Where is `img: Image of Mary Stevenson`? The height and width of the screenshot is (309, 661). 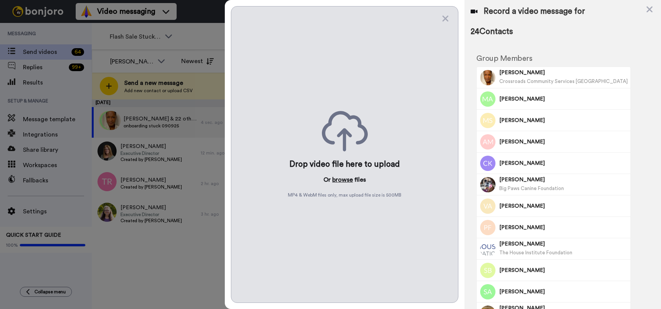 img: Image of Mary Stevenson is located at coordinates (488, 121).